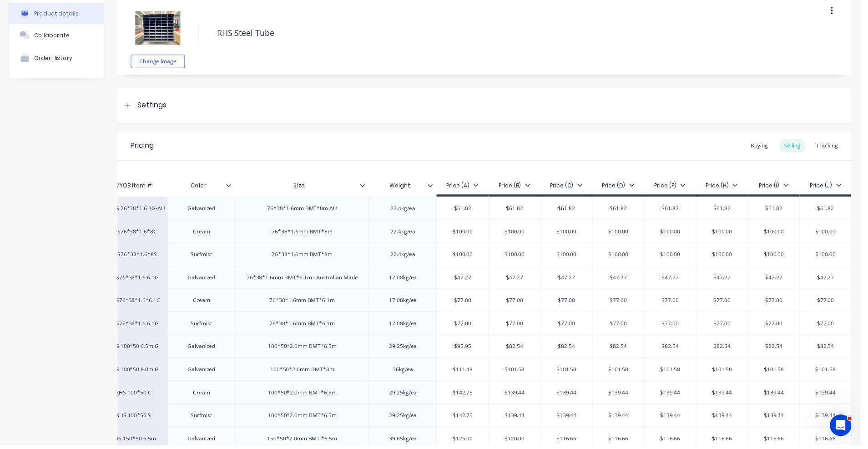 The width and height of the screenshot is (868, 449). I want to click on div: RHS76*38*1.6*8S, so click(135, 257).